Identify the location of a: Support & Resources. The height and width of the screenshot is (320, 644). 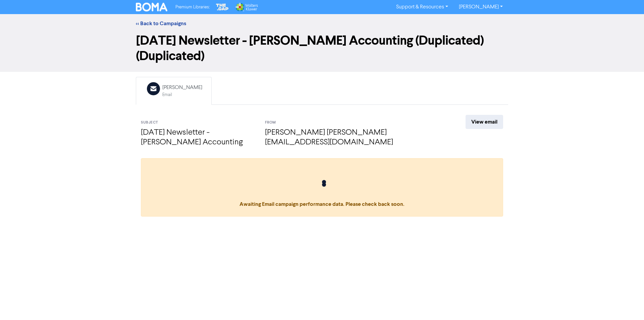
(422, 7).